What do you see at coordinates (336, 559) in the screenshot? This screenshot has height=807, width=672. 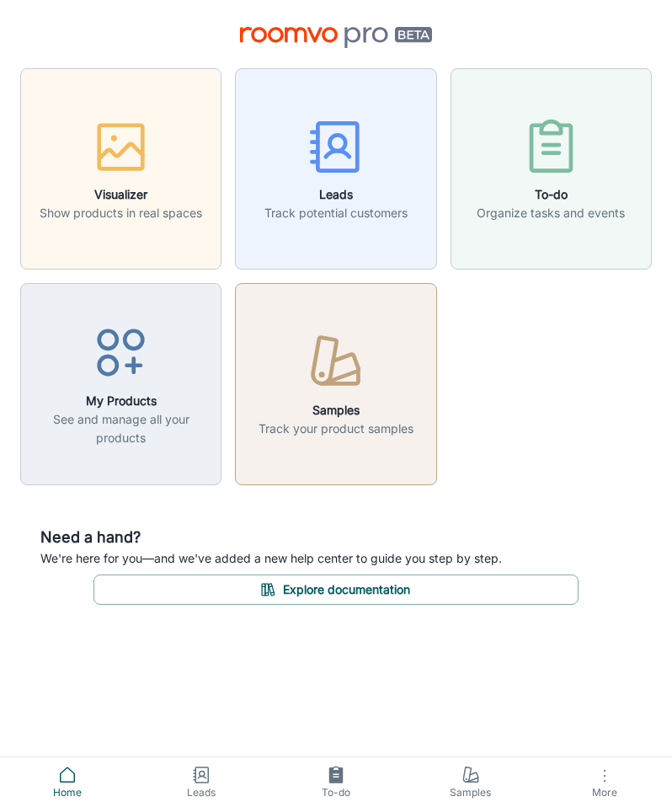 I see `p: We're here for you—and we've added a new help center to guide you step by step.` at bounding box center [336, 559].